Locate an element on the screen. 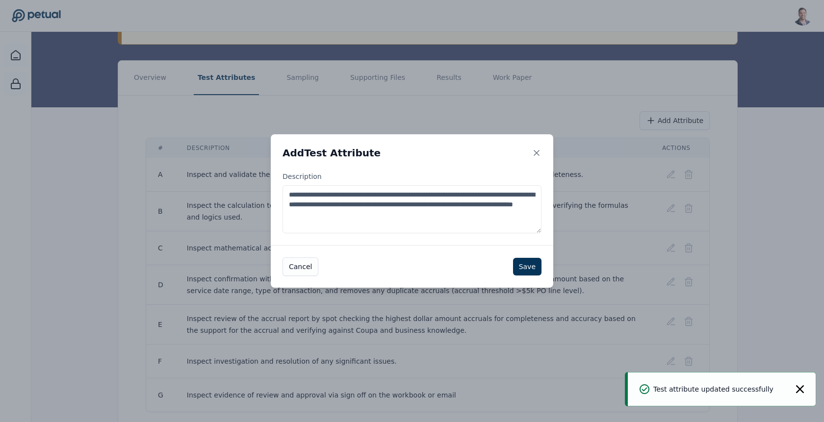 This screenshot has width=824, height=422. div: Test attribute updated successfully is located at coordinates (706, 390).